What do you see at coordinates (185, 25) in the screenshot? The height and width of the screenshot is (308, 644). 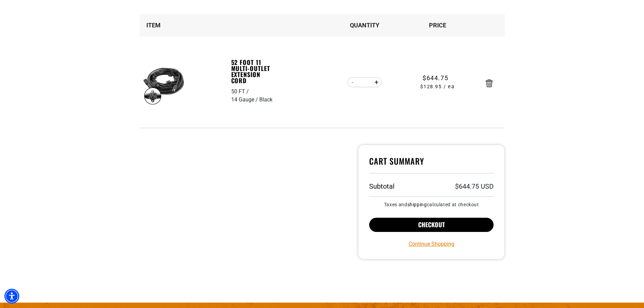 I see `th: Item` at bounding box center [185, 25].